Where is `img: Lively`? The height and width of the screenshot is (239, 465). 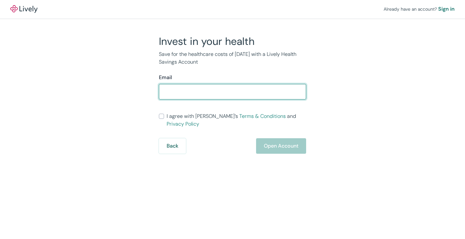
img: Lively is located at coordinates (24, 9).